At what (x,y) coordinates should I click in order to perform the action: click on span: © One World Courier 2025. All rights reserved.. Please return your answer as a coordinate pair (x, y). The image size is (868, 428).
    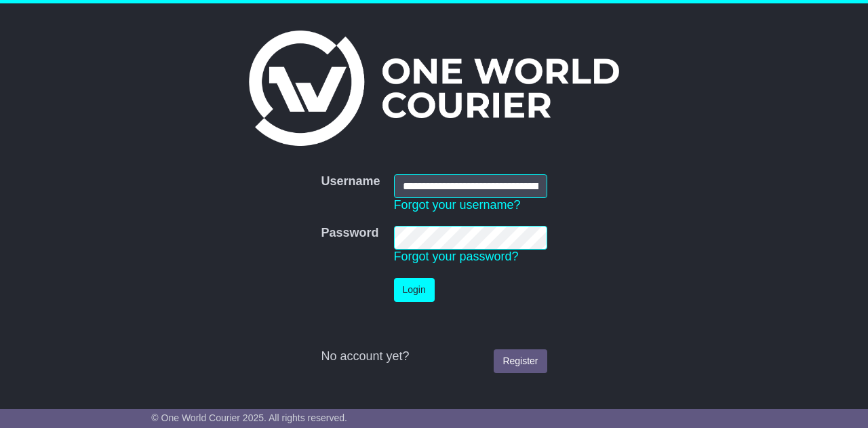
    Looking at the image, I should click on (249, 417).